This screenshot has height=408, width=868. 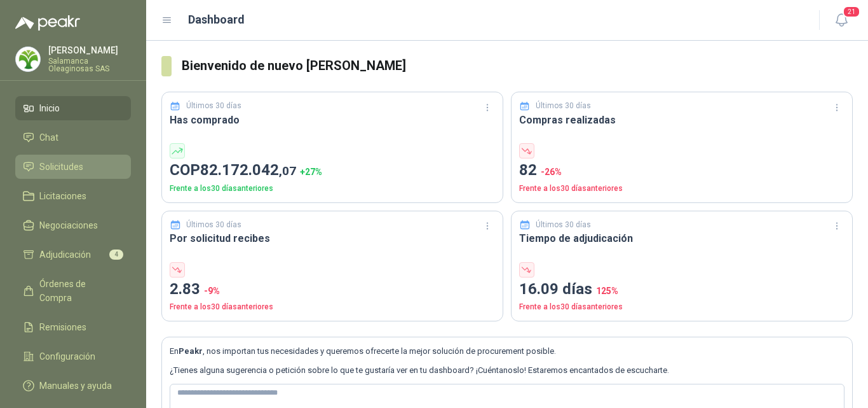 What do you see at coordinates (90, 65) in the screenshot?
I see `p: Salamanca Oleaginosas SAS` at bounding box center [90, 65].